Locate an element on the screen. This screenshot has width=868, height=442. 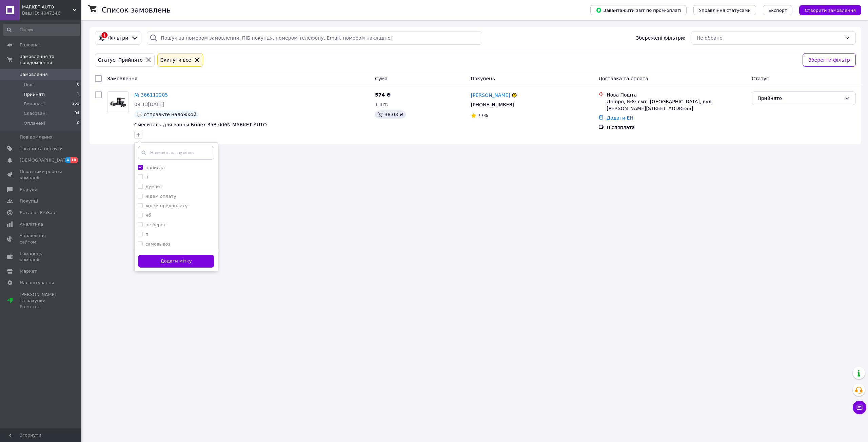
span: Виконані is located at coordinates (34, 104).